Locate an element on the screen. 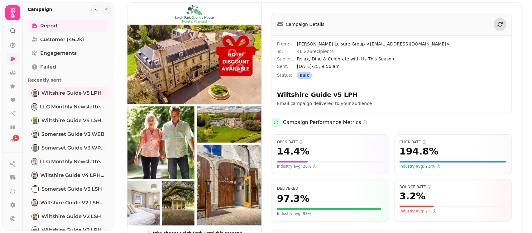 The image size is (532, 233). div: Visual representation of your click rate (194.8%) compared to a scale of 20%. The fuller the bar,... is located at coordinates (453, 162).